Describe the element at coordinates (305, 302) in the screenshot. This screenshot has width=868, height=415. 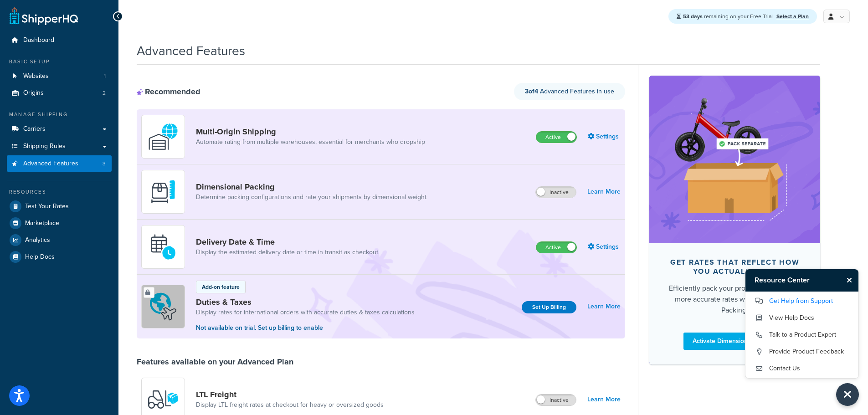
I see `a: Duties & Taxes` at that location.